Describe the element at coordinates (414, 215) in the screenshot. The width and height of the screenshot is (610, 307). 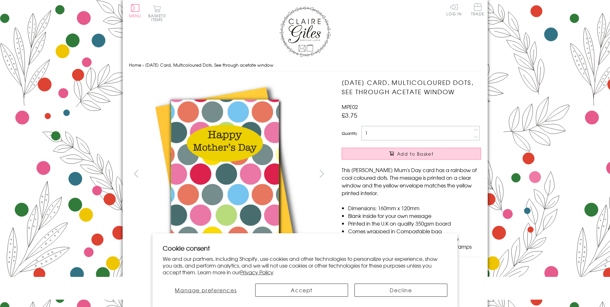
I see `li: Blank inside for your own message` at that location.